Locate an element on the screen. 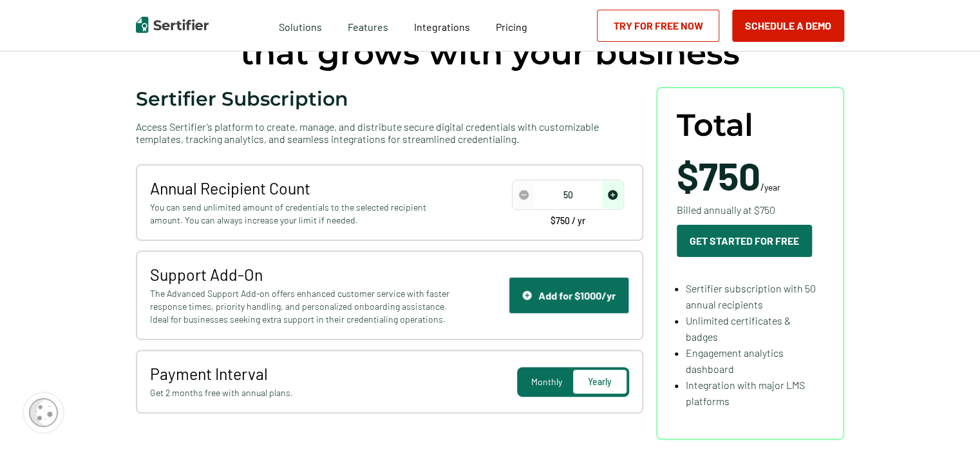 This screenshot has width=980, height=456. img: Decrease Icon is located at coordinates (524, 195).